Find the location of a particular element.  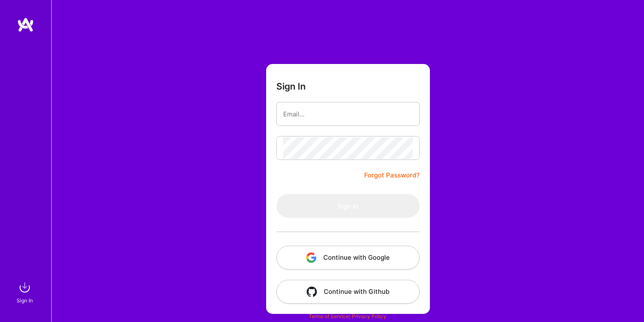

button: Sign In is located at coordinates (348, 206).